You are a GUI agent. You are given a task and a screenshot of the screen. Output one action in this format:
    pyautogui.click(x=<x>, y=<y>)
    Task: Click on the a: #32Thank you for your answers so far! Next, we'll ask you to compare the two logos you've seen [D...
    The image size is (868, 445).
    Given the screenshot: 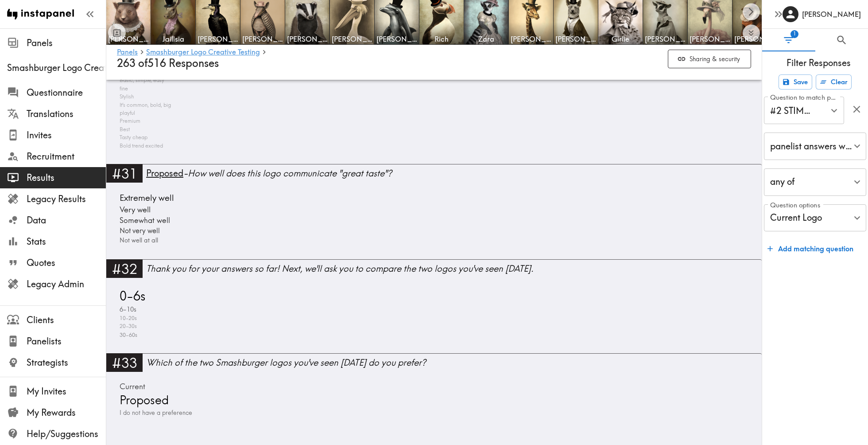 What is the action you would take?
    pyautogui.click(x=434, y=271)
    